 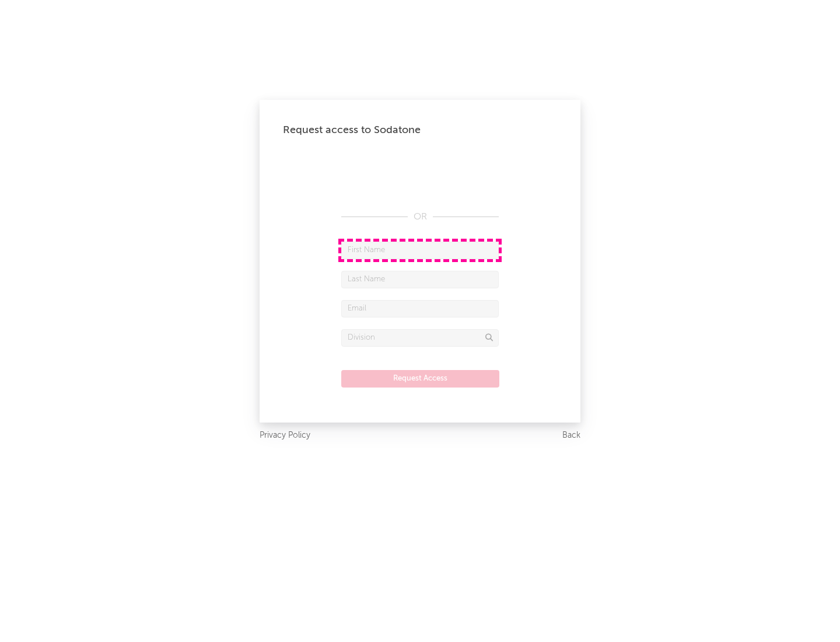 What do you see at coordinates (420, 280) in the screenshot?
I see `input: Last Name` at bounding box center [420, 280].